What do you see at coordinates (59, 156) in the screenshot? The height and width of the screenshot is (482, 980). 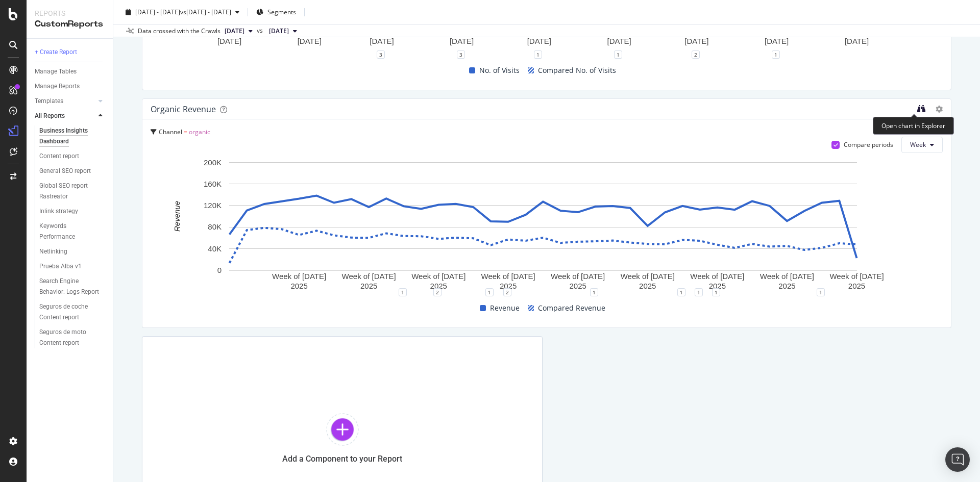 I see `div: Content report` at bounding box center [59, 156].